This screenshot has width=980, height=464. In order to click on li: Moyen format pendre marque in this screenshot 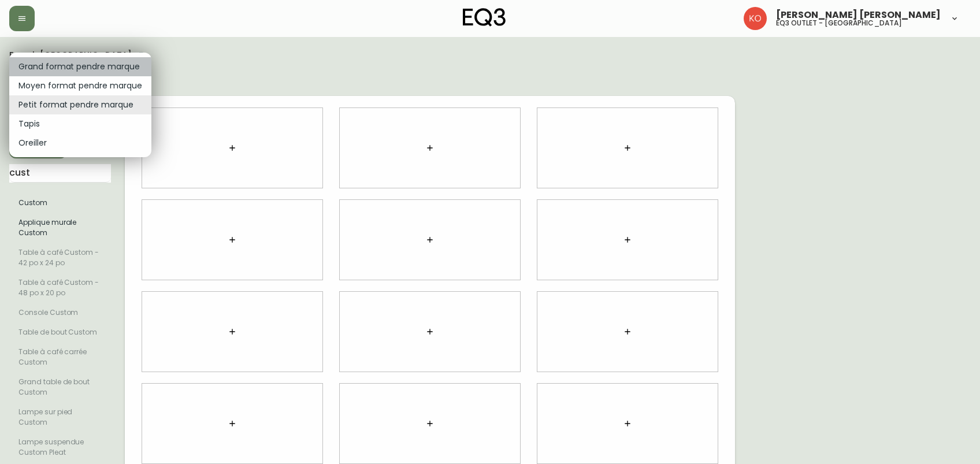, I will do `click(80, 85)`.